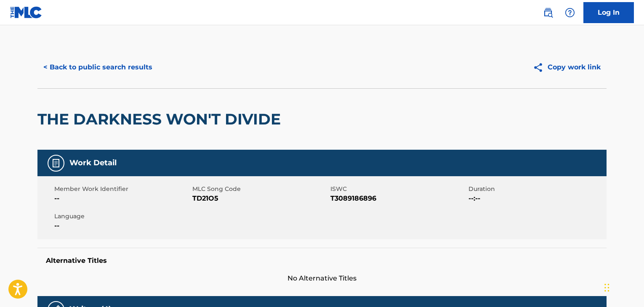  I want to click on span: Language, so click(122, 216).